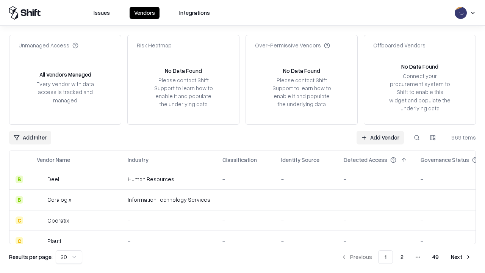 The height and width of the screenshot is (273, 485). I want to click on nav: pagination, so click(406, 257).